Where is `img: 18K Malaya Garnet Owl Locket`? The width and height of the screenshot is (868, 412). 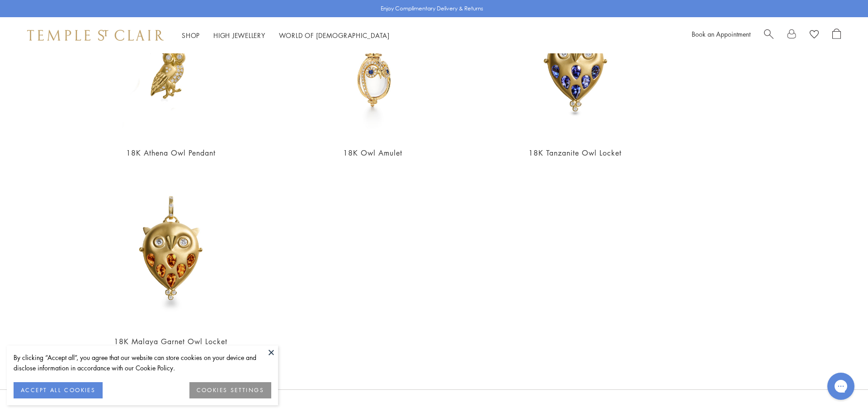
img: 18K Malaya Garnet Owl Locket is located at coordinates (170, 249).